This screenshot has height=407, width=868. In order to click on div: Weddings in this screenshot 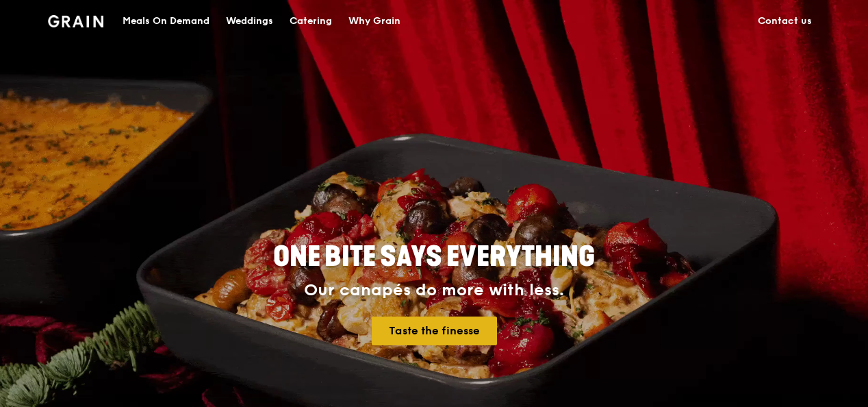, I will do `click(249, 21)`.